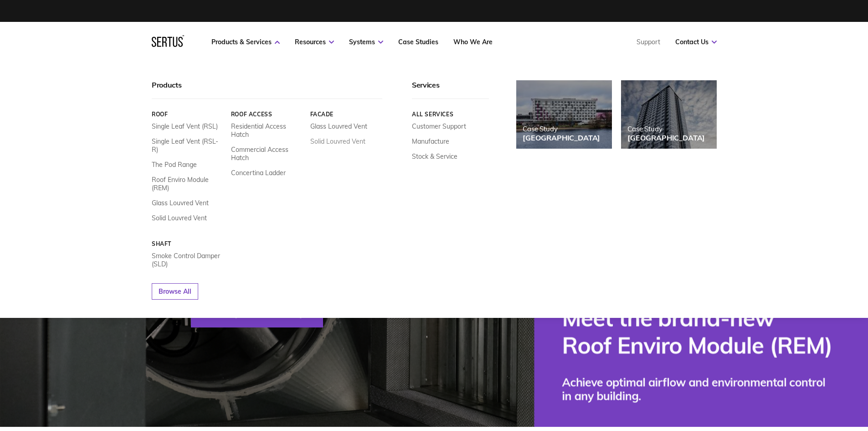  I want to click on a: Resources, so click(314, 42).